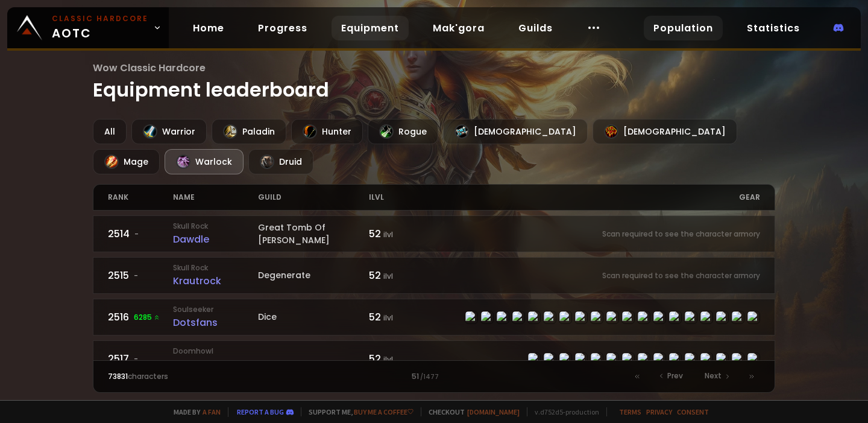 The height and width of the screenshot is (423, 868). Describe the element at coordinates (215, 309) in the screenshot. I see `small: Soulseeker` at that location.